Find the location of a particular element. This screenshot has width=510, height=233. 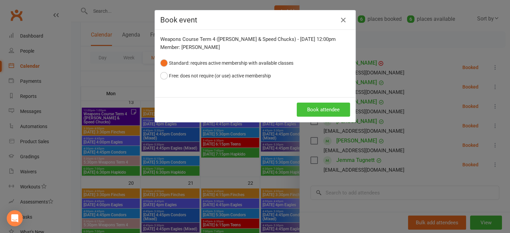

button: Standard: requires active membership with available classes is located at coordinates (227, 63).